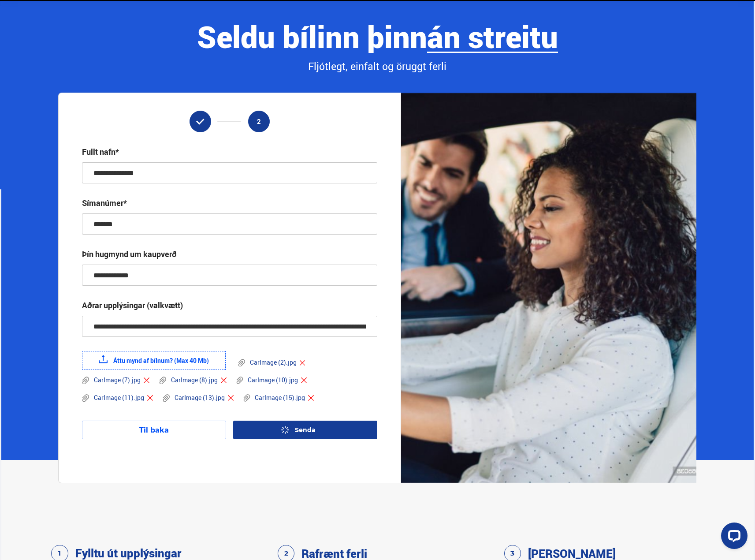  Describe the element at coordinates (305, 430) in the screenshot. I see `button: Senda` at that location.